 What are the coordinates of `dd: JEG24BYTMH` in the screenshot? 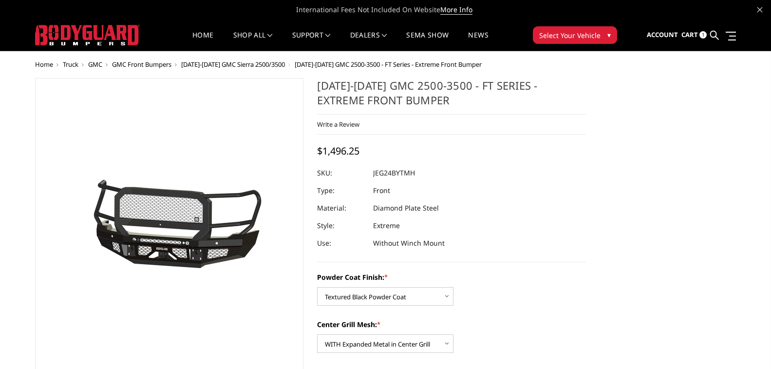 It's located at (394, 173).